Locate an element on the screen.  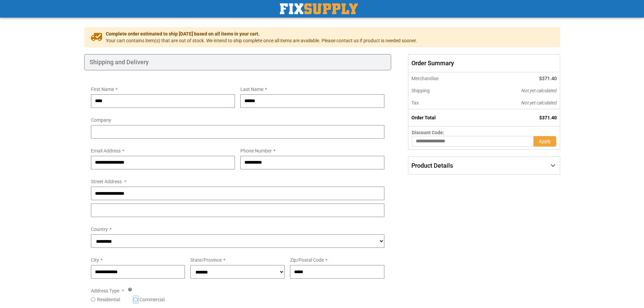
span: Product Details is located at coordinates (432, 165).